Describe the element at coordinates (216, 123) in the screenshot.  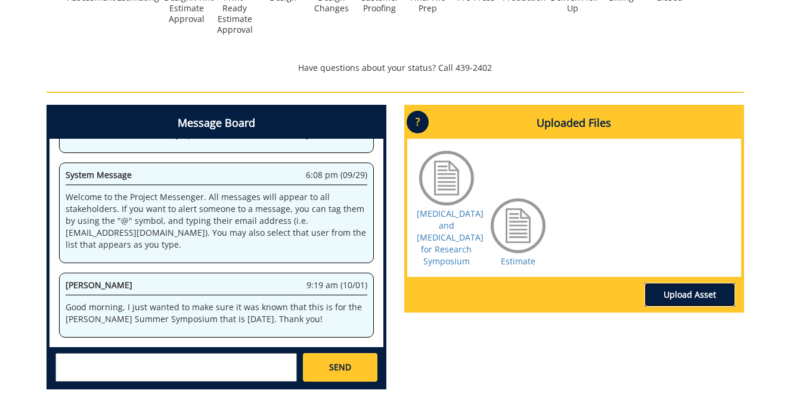
I see `h4: Message Board` at that location.